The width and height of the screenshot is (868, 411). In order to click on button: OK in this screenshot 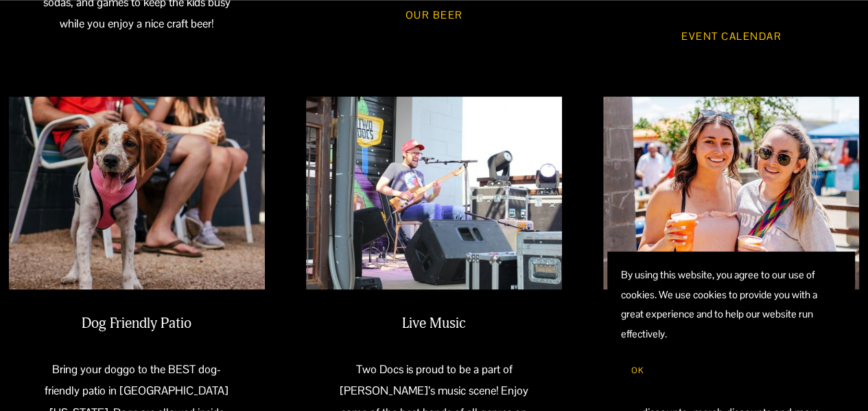, I will do `click(637, 371)`.